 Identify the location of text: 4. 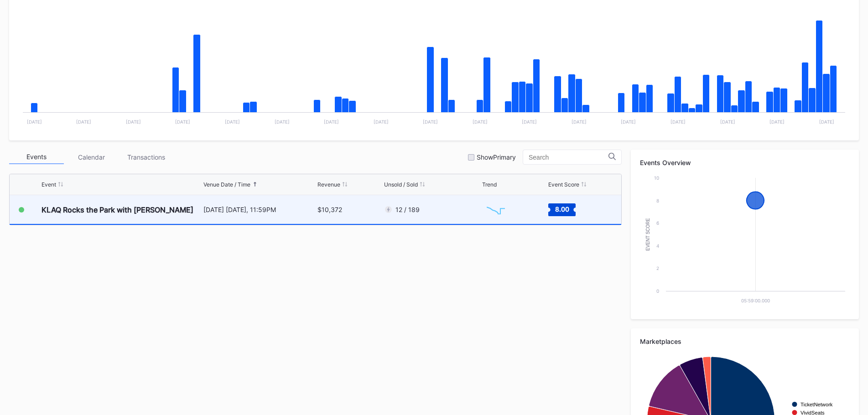
(658, 246).